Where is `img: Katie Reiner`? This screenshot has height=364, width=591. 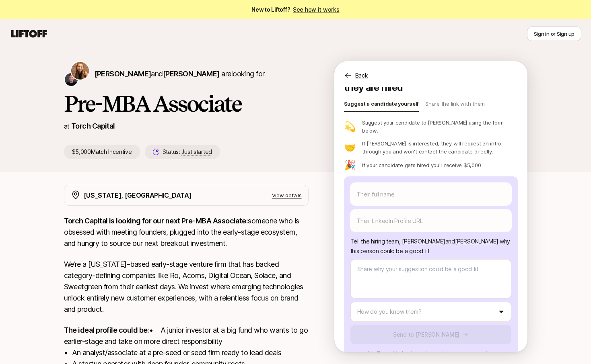 img: Katie Reiner is located at coordinates (80, 71).